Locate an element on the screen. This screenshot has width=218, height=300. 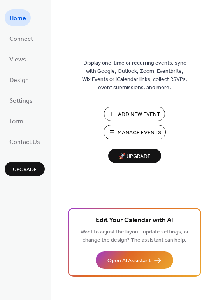
span: Manage Events is located at coordinates (139, 133).